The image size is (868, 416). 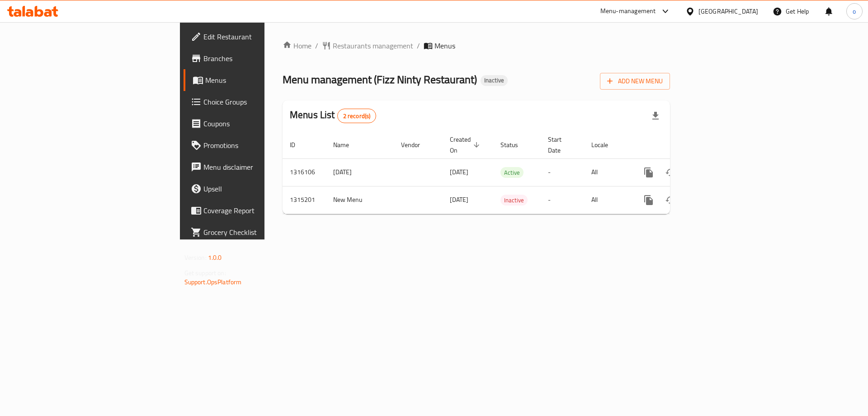 What do you see at coordinates (254, 232) in the screenshot?
I see `a: Grocery Checklist` at bounding box center [254, 232].